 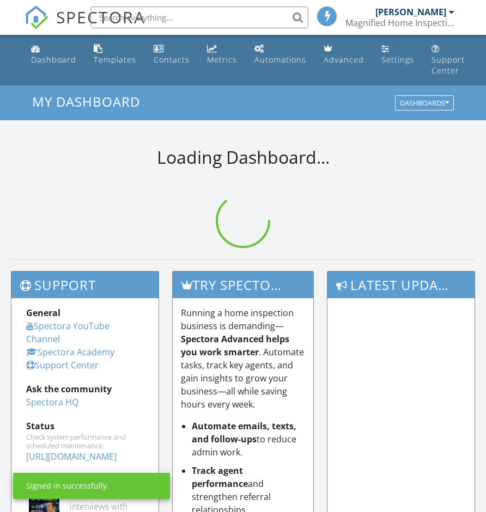 What do you see at coordinates (244, 433) in the screenshot?
I see `strong: Automate emails, texts, and follow-ups` at bounding box center [244, 433].